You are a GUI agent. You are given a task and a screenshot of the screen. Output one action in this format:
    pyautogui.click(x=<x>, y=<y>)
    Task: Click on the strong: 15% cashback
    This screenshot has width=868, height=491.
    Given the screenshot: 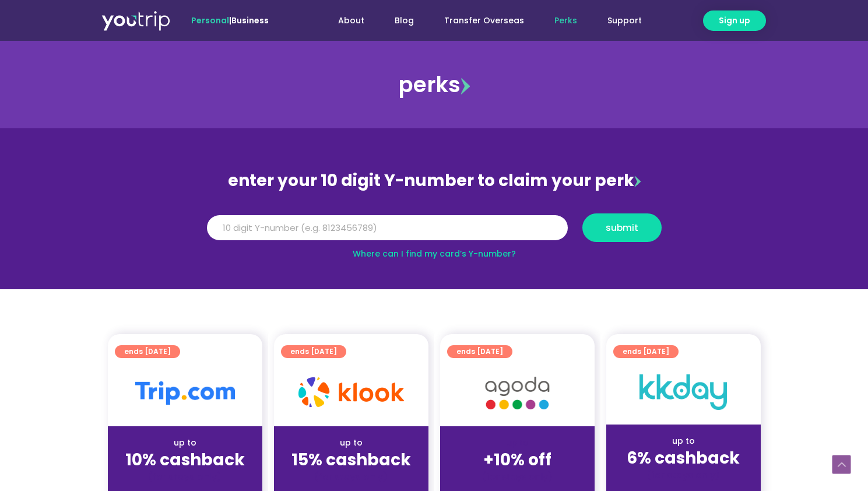 What is the action you would take?
    pyautogui.click(x=351, y=460)
    